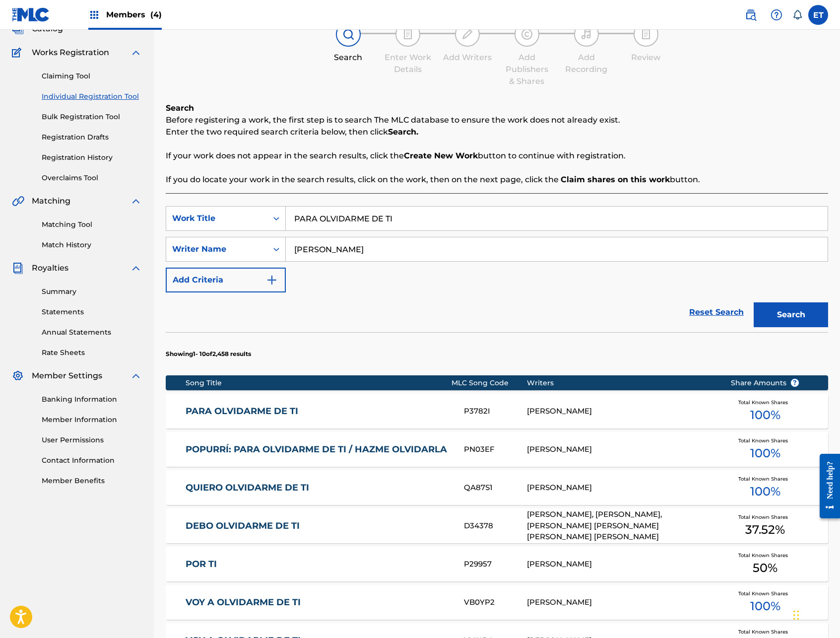  Describe the element at coordinates (776, 15) in the screenshot. I see `img: help` at that location.